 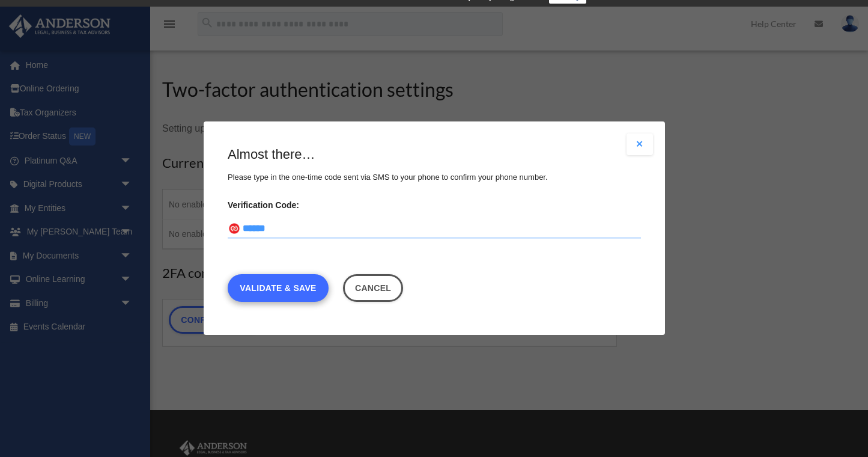 What do you see at coordinates (372, 289) in the screenshot?
I see `button: Close this dialog window` at bounding box center [372, 289].